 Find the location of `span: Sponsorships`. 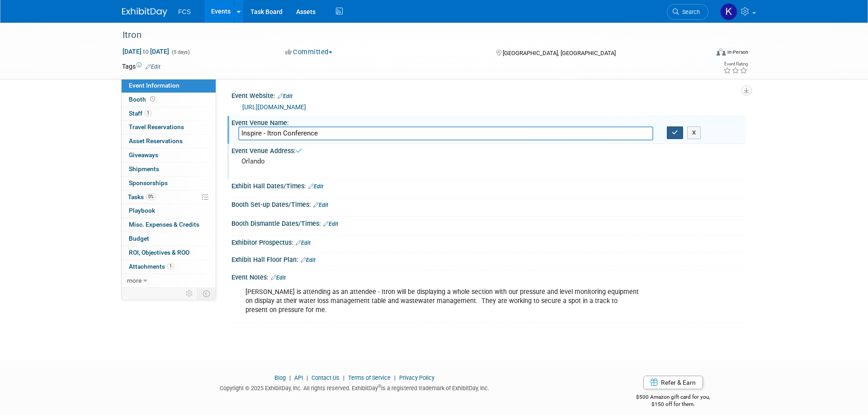

span: Sponsorships is located at coordinates (149, 183).